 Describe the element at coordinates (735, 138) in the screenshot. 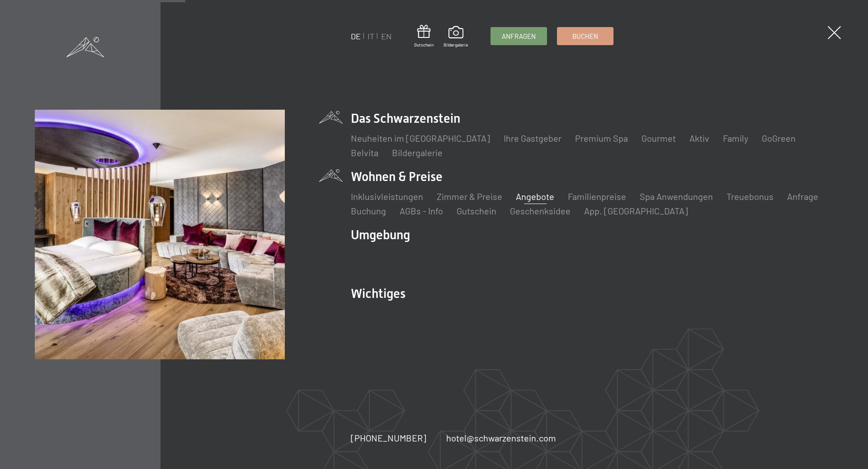

I see `a: Family` at that location.